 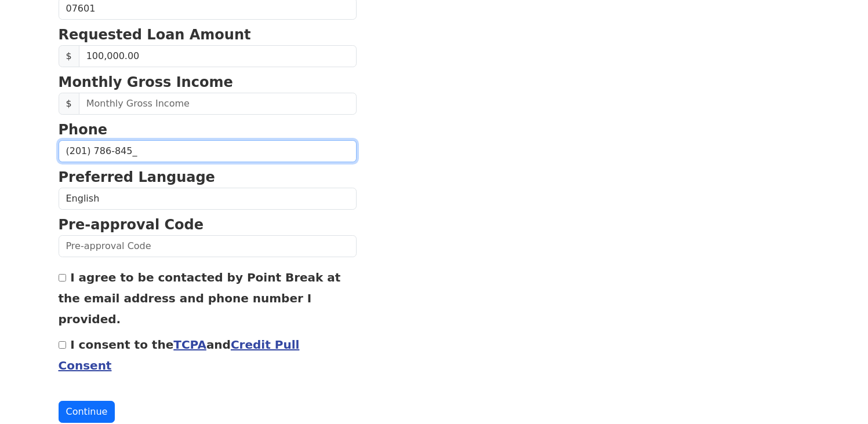 I want to click on input: Requested Loan Amount, so click(x=217, y=56).